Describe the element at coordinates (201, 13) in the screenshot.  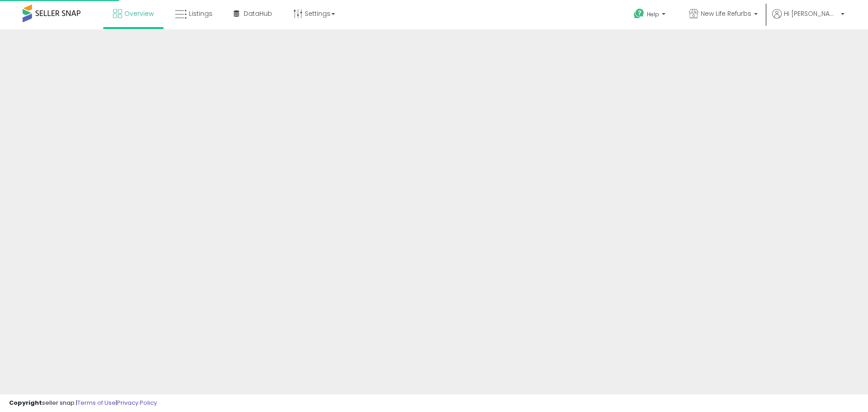
I see `span: Listings` at that location.